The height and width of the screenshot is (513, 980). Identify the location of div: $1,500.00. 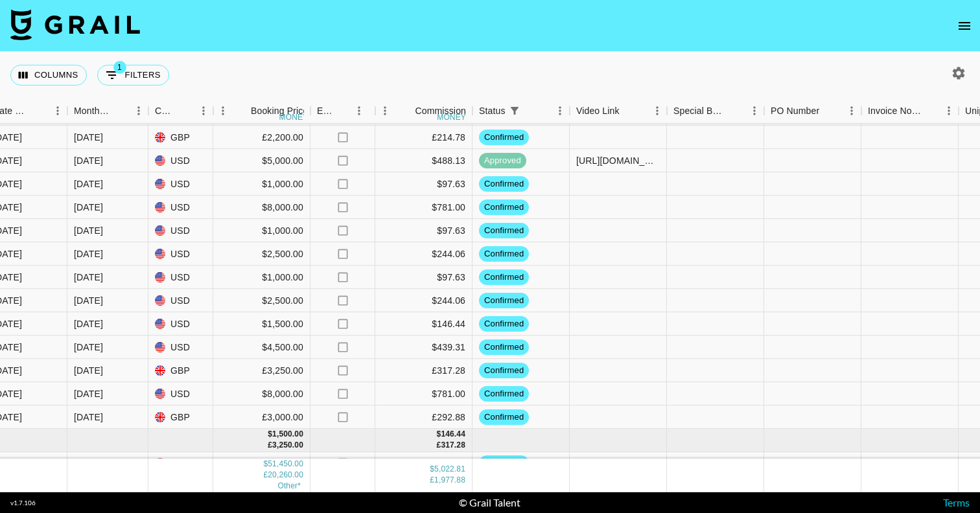
(262, 324).